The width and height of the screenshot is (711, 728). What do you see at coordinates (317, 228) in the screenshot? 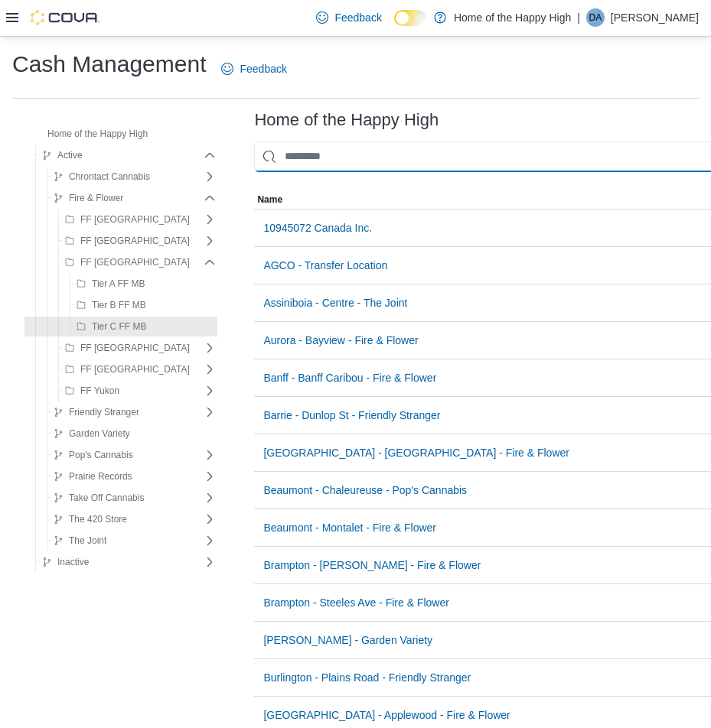
I see `span: 10945072 Canada Inc.` at bounding box center [317, 228].